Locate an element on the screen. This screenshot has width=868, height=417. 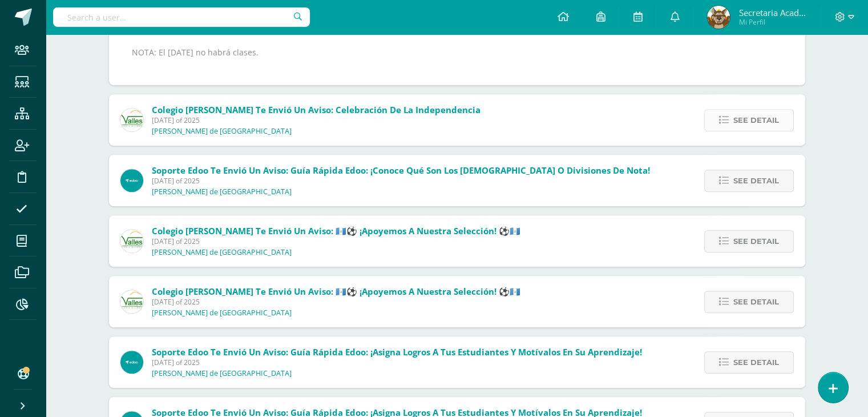
input: Search a user… is located at coordinates (182, 17).